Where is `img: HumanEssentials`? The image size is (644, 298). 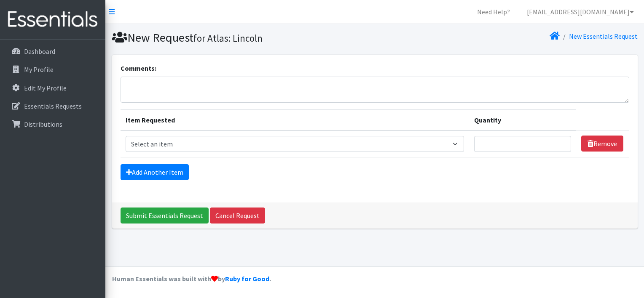
img: HumanEssentials is located at coordinates (53, 20).